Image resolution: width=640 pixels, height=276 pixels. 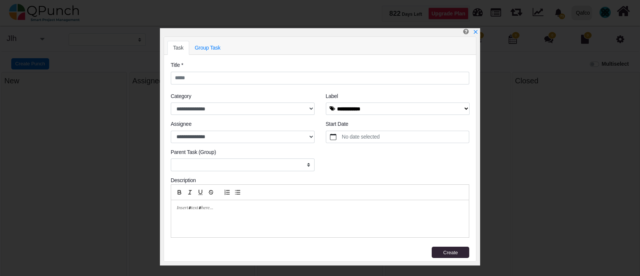 What do you see at coordinates (397, 97) in the screenshot?
I see `legend: Label` at bounding box center [397, 97].